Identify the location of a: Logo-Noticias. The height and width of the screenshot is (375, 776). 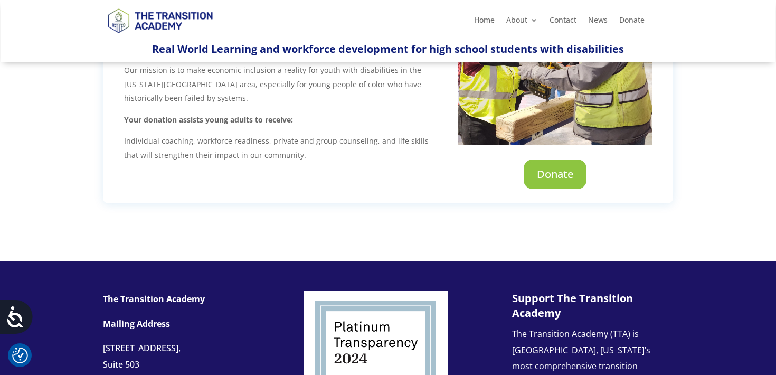
(160, 36).